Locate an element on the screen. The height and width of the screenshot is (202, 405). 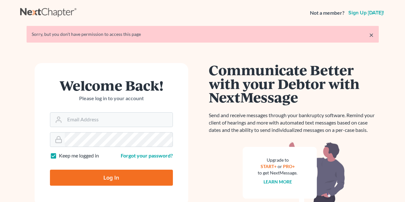
h1: Communicate Better with your Debtor with NextMessage is located at coordinates (294, 84).